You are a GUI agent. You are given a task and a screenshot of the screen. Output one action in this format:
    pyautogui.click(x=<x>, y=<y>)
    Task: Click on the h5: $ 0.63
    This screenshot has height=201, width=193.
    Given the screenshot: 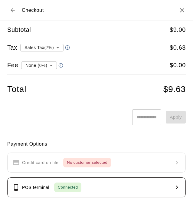 What is the action you would take?
    pyautogui.click(x=178, y=47)
    